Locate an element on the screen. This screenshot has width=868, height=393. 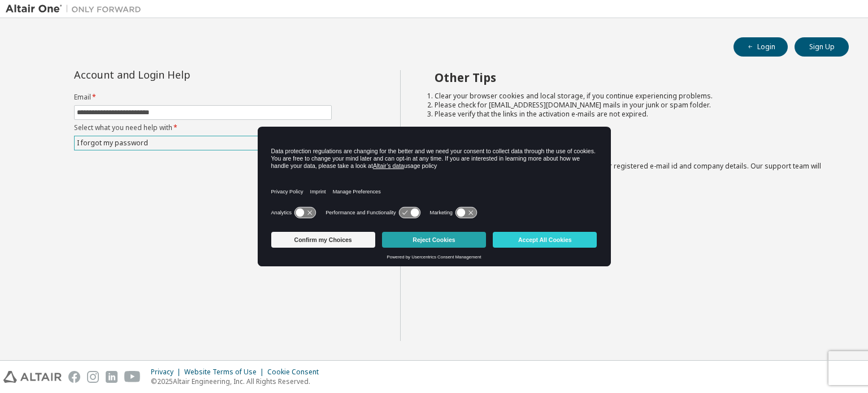
p: © 2025 Altair Engineering, Inc. All Rights Reserved. is located at coordinates (238, 381).